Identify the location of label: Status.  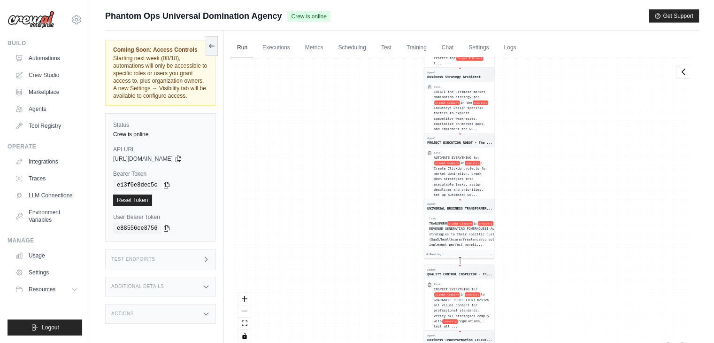
(161, 125).